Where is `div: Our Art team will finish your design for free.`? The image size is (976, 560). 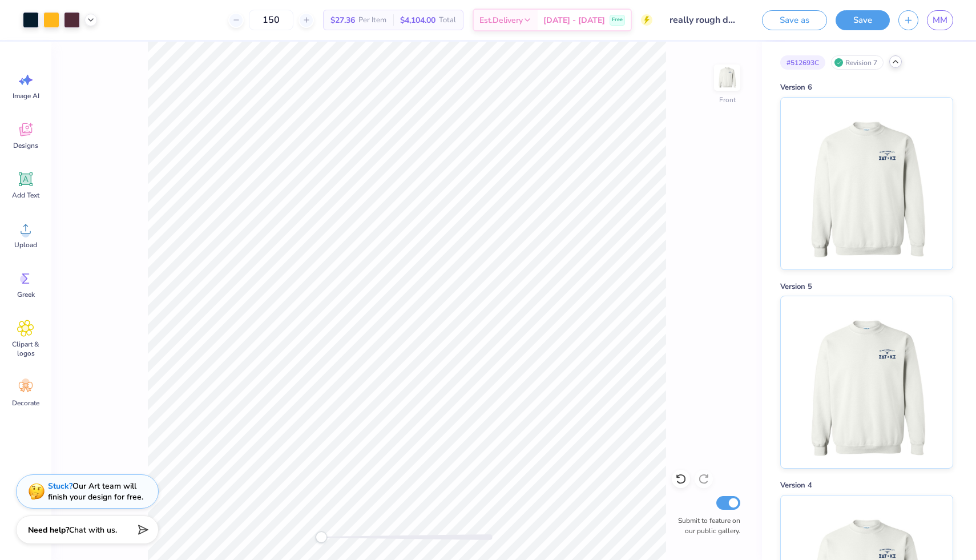
div: Our Art team will finish your design for free. is located at coordinates (95, 492).